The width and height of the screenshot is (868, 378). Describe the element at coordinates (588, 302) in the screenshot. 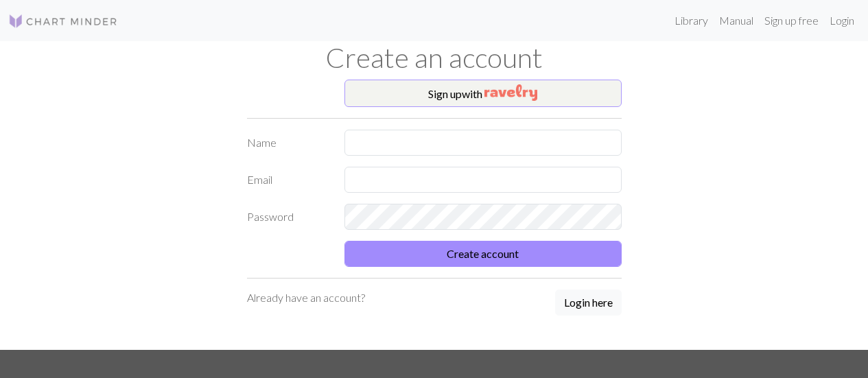

I see `button: Login here` at that location.